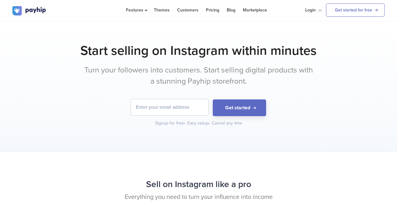  I want to click on div: Cancel any time, so click(227, 124).